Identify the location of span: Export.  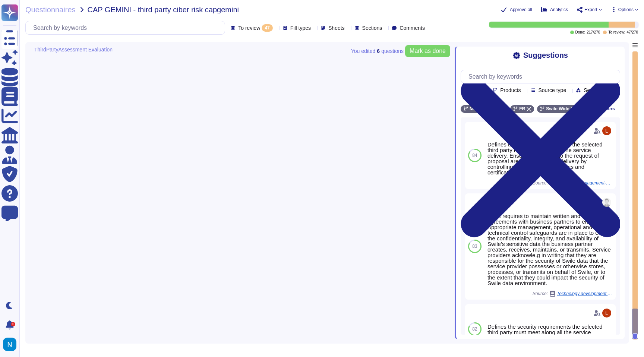
(591, 10).